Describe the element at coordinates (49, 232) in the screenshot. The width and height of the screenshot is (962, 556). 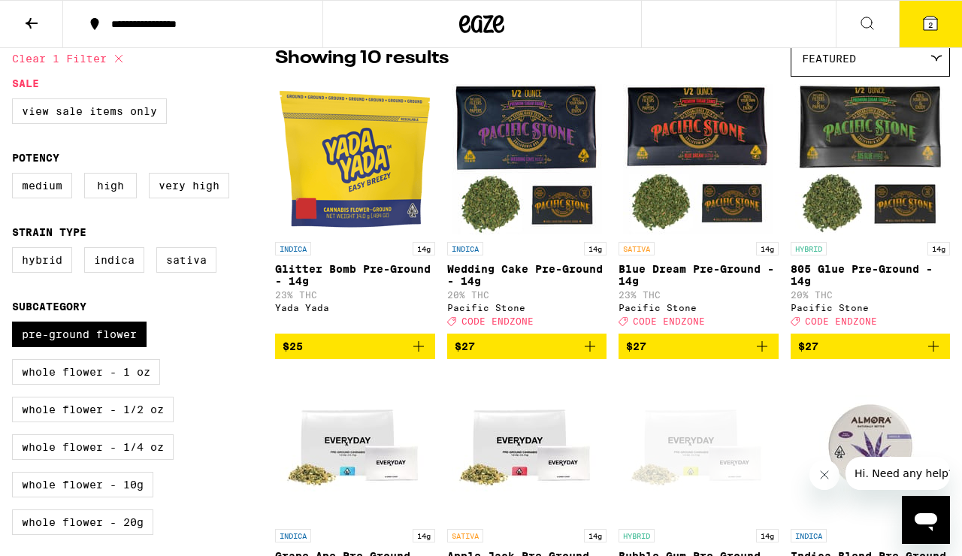
I see `legend: Strain Type` at that location.